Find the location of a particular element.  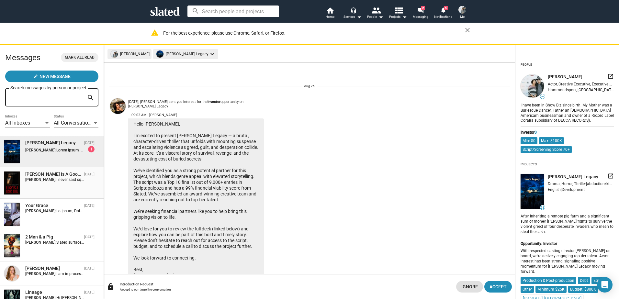

span: 53 is located at coordinates (543, 208).